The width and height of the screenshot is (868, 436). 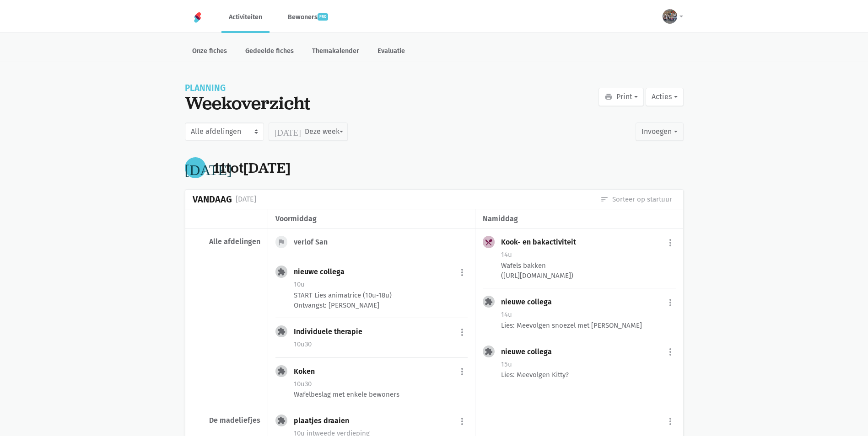 What do you see at coordinates (579, 219) in the screenshot?
I see `div: namiddag` at bounding box center [579, 219].